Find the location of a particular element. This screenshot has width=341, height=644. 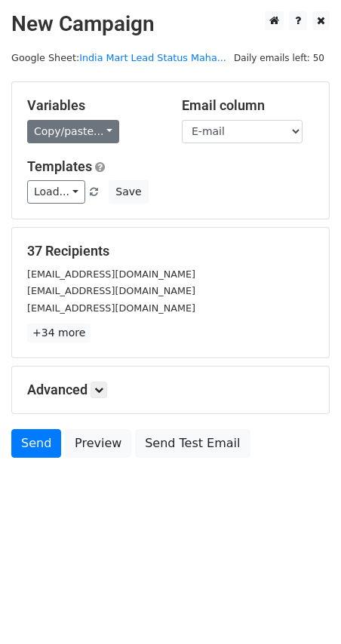

h2: New Campaign is located at coordinates (170, 24).